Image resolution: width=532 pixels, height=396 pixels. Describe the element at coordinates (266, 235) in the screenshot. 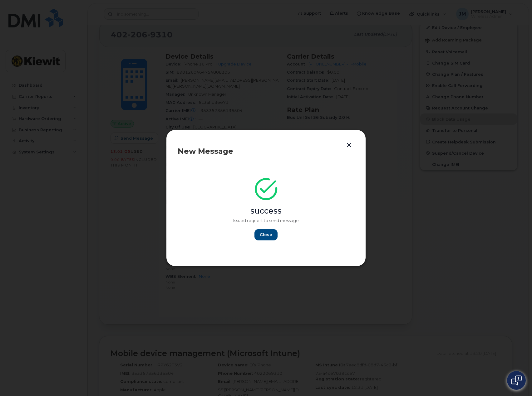

I see `span: Close` at that location.